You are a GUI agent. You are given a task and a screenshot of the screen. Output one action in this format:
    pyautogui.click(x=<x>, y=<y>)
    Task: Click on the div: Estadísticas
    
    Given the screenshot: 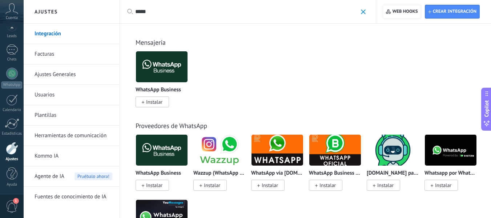 What is the action you would take?
    pyautogui.click(x=12, y=133)
    